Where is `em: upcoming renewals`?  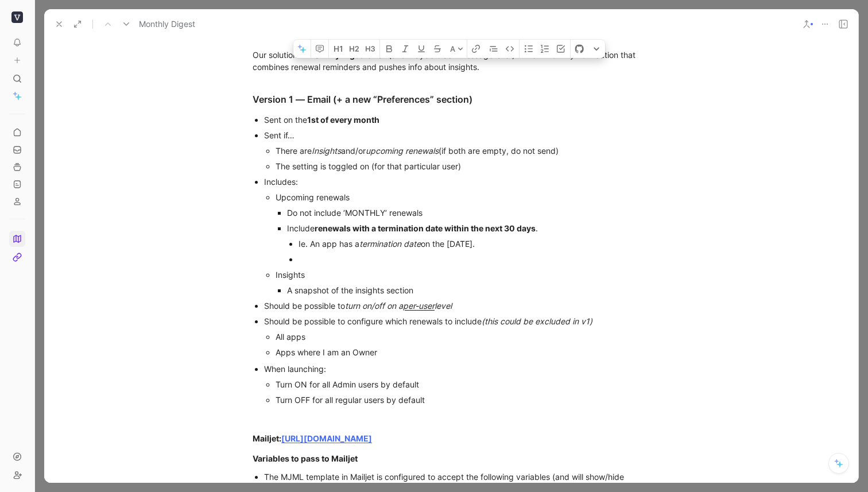 em: upcoming renewals is located at coordinates (402, 151).